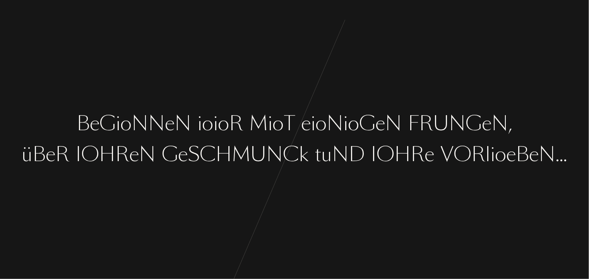 The height and width of the screenshot is (279, 589). What do you see at coordinates (304, 155) in the screenshot?
I see `font: k` at bounding box center [304, 155].